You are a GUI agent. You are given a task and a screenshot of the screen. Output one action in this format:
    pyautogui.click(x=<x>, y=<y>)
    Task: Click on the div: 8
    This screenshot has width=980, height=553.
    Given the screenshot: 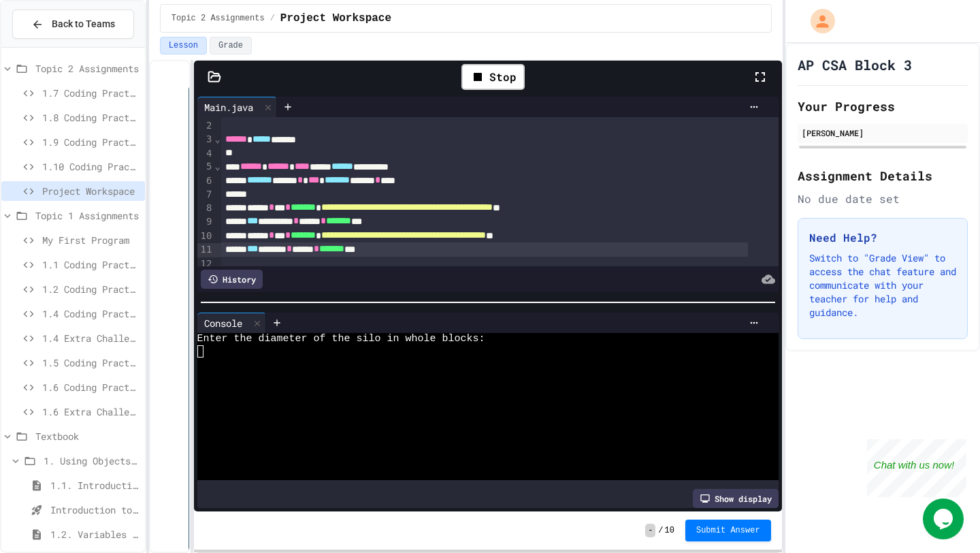 What is the action you would take?
    pyautogui.click(x=206, y=208)
    